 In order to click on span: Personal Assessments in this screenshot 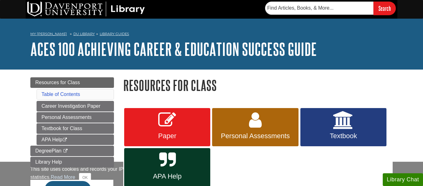, I will do `click(255, 136)`.